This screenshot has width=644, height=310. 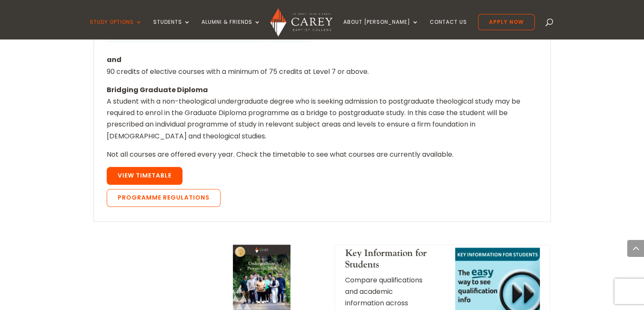 What do you see at coordinates (172, 29) in the screenshot?
I see `a: Students` at bounding box center [172, 29].